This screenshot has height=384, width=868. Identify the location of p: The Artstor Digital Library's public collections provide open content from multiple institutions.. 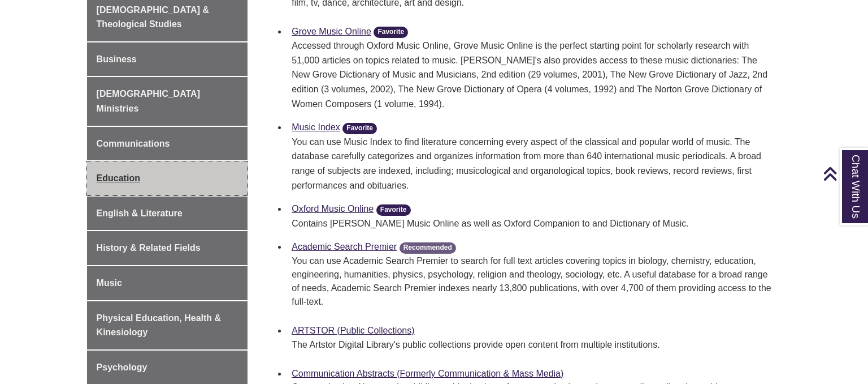
(532, 345).